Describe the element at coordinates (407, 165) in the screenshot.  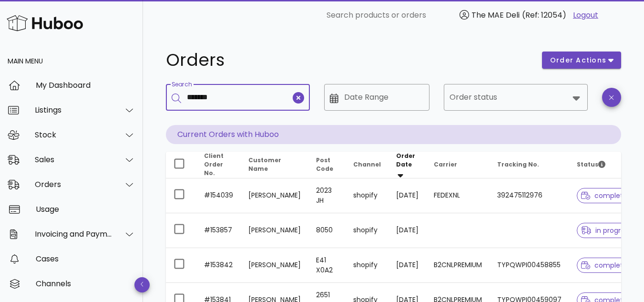
I see `th: Order Date: Sorted descending. Activate to remove sorting.` at that location.